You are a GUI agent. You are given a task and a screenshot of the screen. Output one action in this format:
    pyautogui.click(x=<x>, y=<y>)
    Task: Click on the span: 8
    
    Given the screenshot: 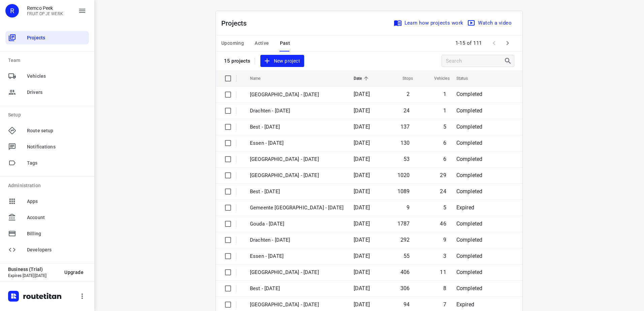 What is the action you would take?
    pyautogui.click(x=445, y=288)
    